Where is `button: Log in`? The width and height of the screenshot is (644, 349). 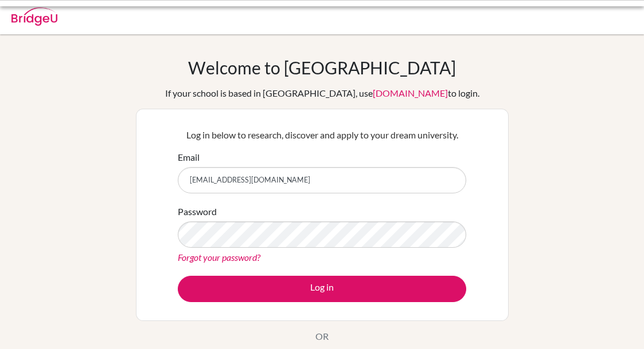
button: Log in is located at coordinates (321, 289).